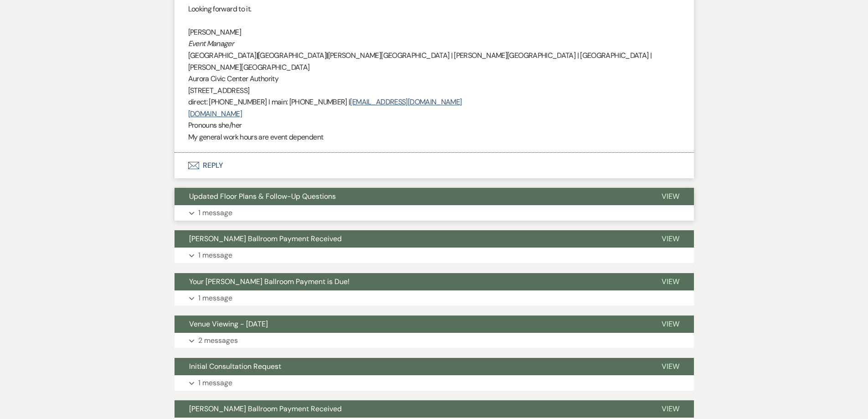 This screenshot has width=868, height=419. What do you see at coordinates (215, 125) in the screenshot?
I see `span: Pronouns she/her` at bounding box center [215, 125].